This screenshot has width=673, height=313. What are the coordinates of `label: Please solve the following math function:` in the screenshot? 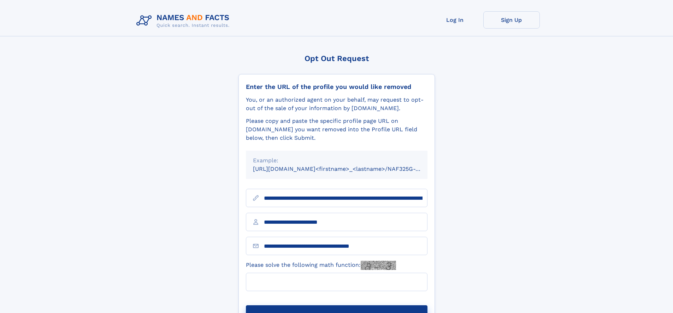 It's located at (321, 266).